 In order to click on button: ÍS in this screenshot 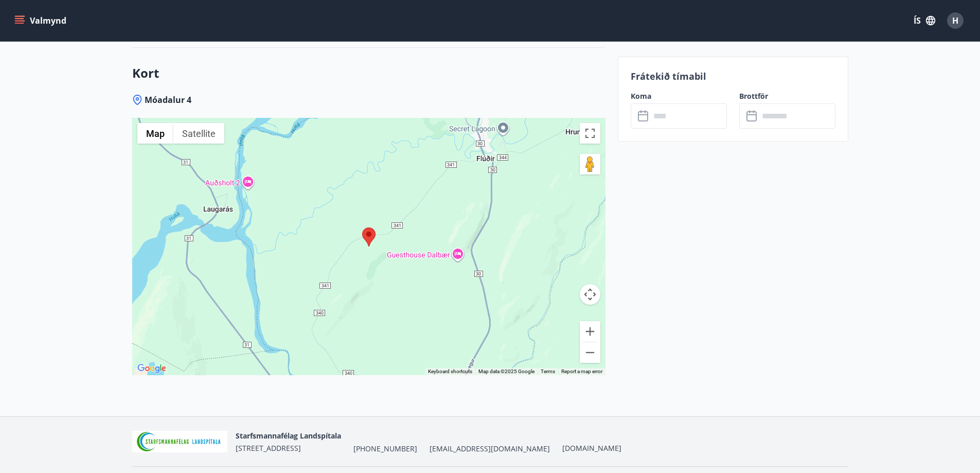, I will do `click(925, 20)`.